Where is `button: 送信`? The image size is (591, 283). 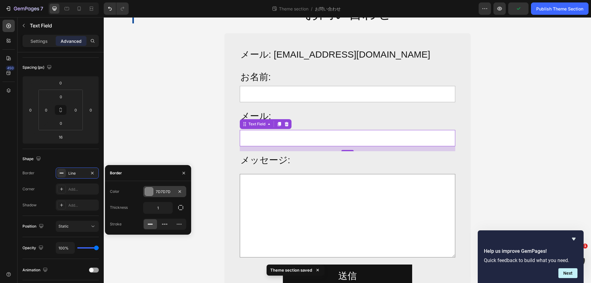
button: 送信 is located at coordinates (244, 259).